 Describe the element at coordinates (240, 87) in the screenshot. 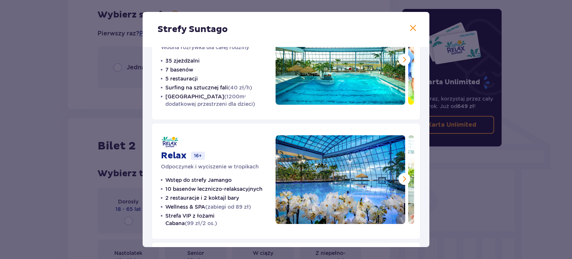

I see `span: (40 zł/h)` at that location.